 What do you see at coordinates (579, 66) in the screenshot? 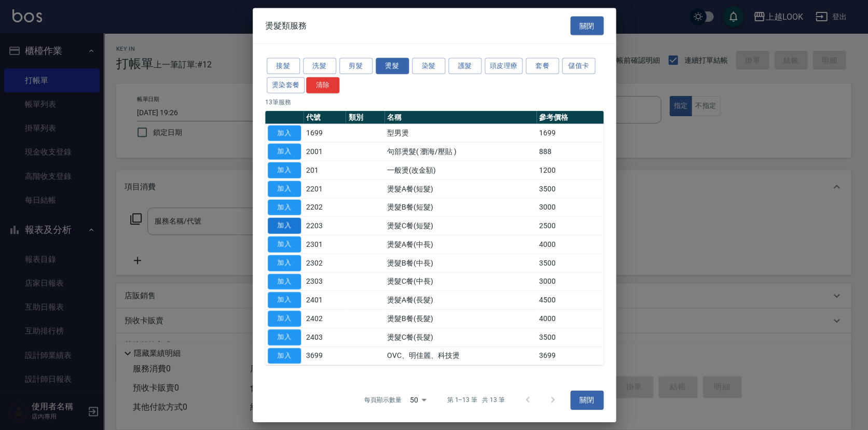
I see `button: 儲值卡` at bounding box center [579, 66].